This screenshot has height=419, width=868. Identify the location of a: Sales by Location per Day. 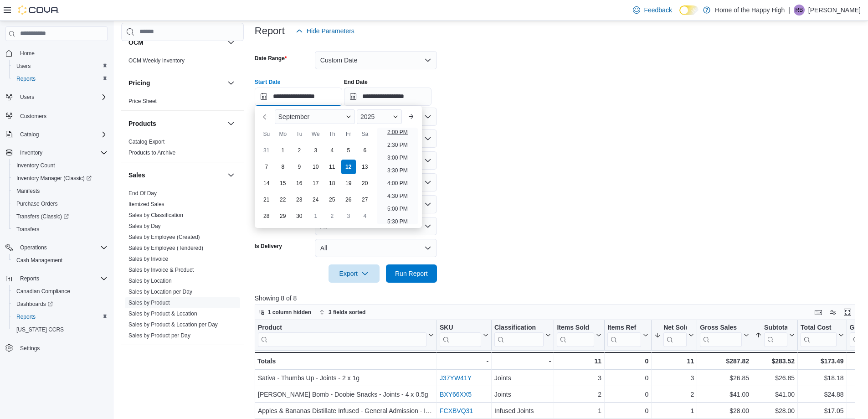
(160, 292).